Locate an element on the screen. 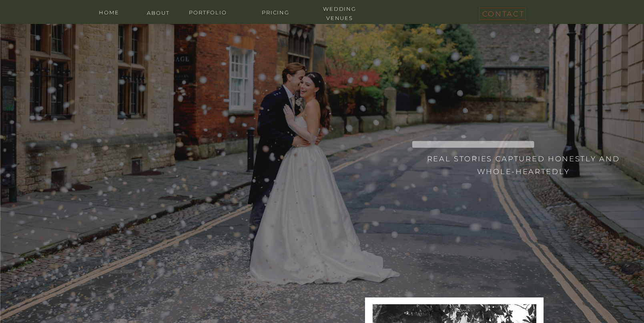 This screenshot has height=323, width=644. a: about is located at coordinates (158, 12).